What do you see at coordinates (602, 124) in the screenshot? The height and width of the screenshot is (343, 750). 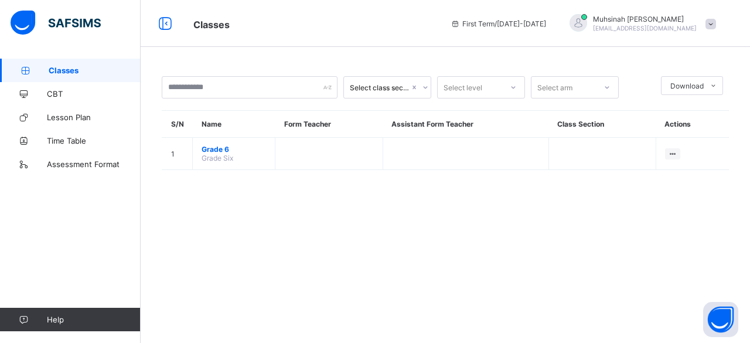 I see `th: Class Section` at bounding box center [602, 124].